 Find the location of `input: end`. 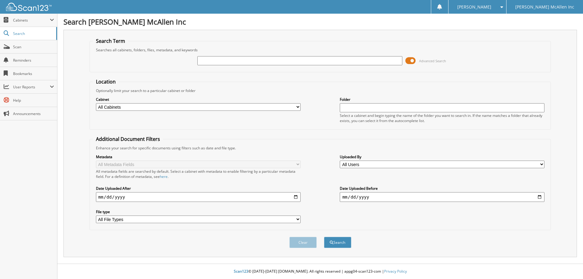

input: end is located at coordinates (442, 197).